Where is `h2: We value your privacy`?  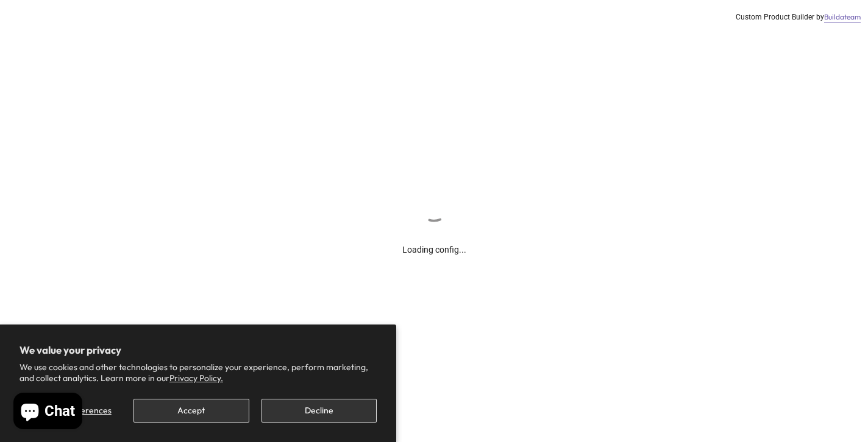
h2: We value your privacy is located at coordinates (198, 350).